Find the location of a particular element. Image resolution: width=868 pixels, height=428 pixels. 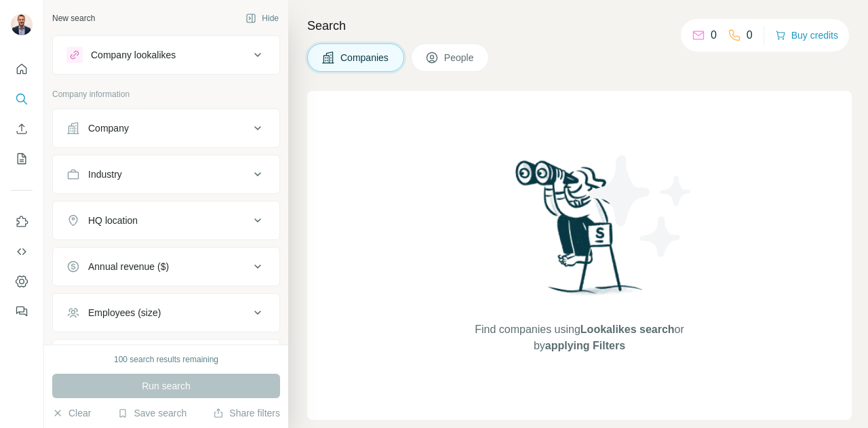

button: Share filters is located at coordinates (246, 413).